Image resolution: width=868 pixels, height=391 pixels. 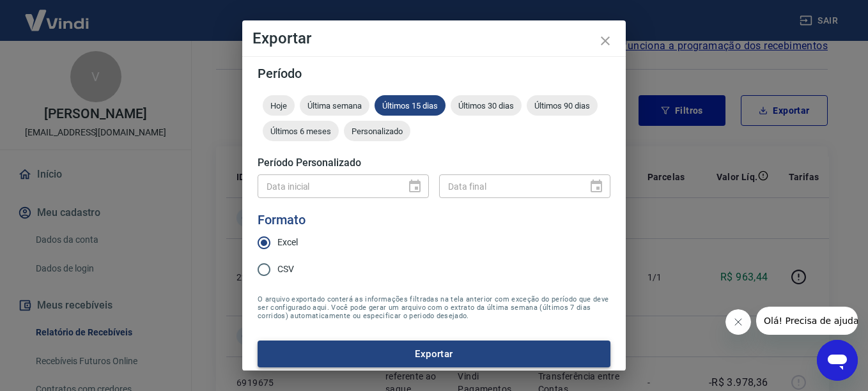 I want to click on h4: Exportar, so click(x=434, y=38).